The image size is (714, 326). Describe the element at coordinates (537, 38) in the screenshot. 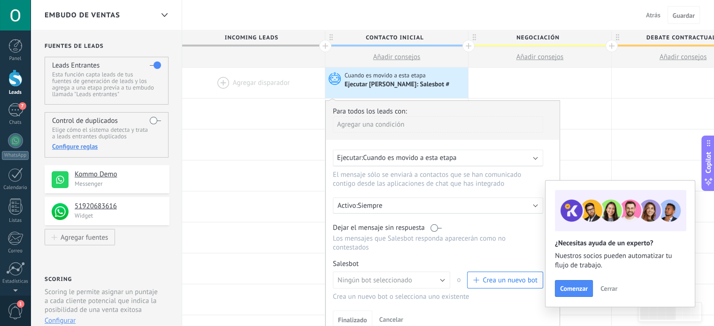

I see `span: Negociación` at that location.